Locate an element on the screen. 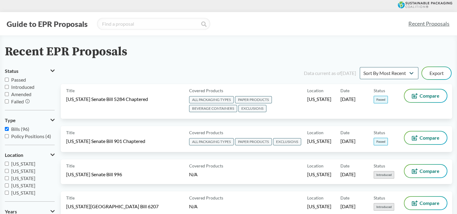 Image resolution: width=457 pixels, height=214 pixels. button: Export is located at coordinates (436, 73).